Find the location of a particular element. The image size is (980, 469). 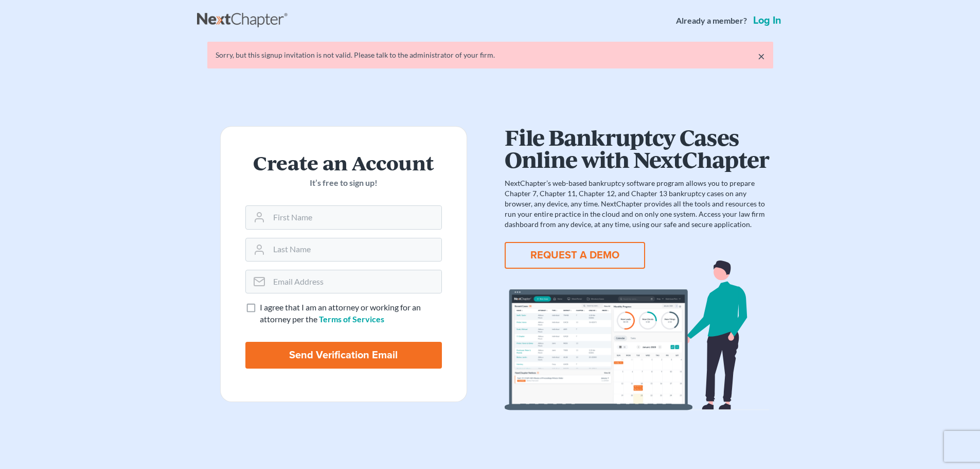

h2: Create an Account is located at coordinates (344, 162).